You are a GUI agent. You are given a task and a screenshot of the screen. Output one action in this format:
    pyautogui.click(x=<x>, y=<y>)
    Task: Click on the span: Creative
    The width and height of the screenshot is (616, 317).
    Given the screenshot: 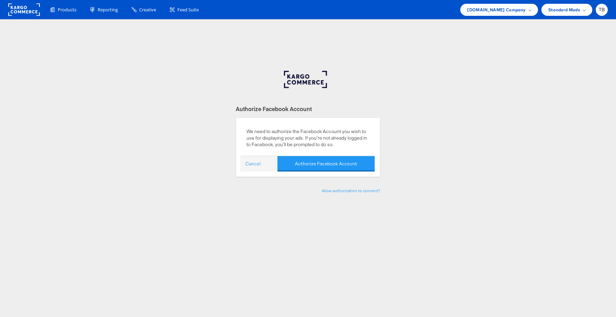 What is the action you would take?
    pyautogui.click(x=148, y=10)
    